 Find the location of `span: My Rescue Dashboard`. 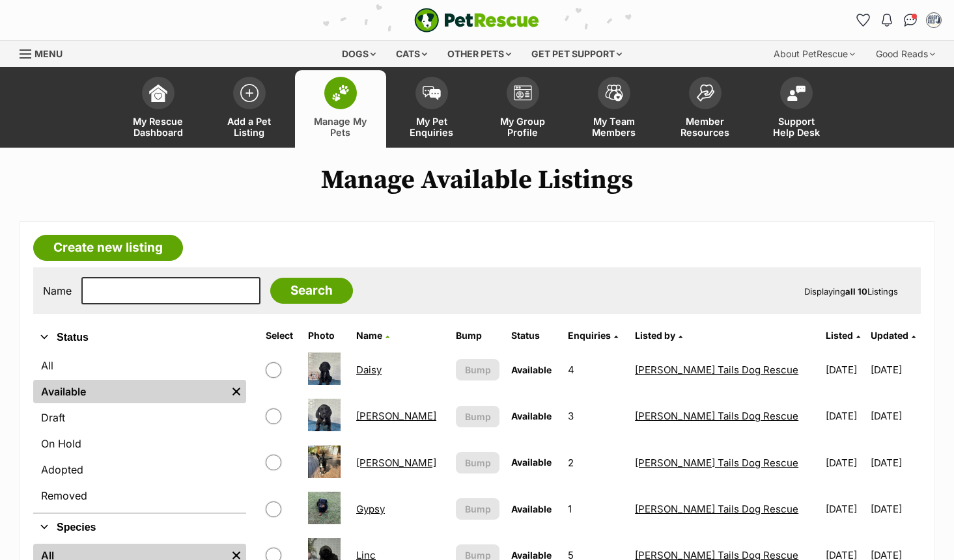

span: My Rescue Dashboard is located at coordinates (158, 127).